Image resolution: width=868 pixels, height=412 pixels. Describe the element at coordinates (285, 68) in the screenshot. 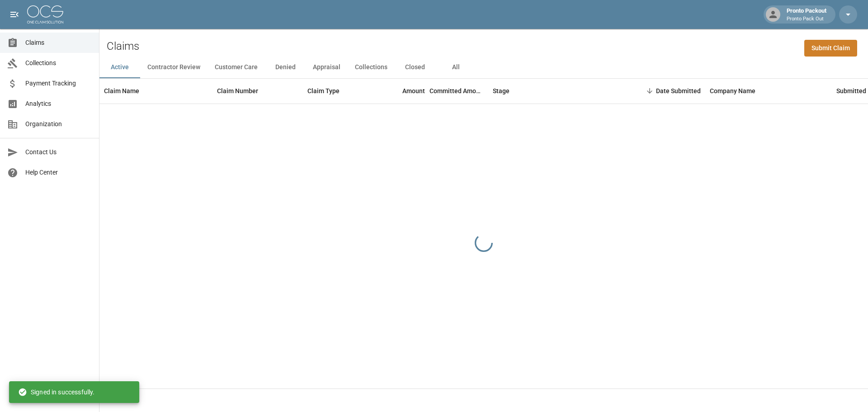

I see `button: Denied` at that location.